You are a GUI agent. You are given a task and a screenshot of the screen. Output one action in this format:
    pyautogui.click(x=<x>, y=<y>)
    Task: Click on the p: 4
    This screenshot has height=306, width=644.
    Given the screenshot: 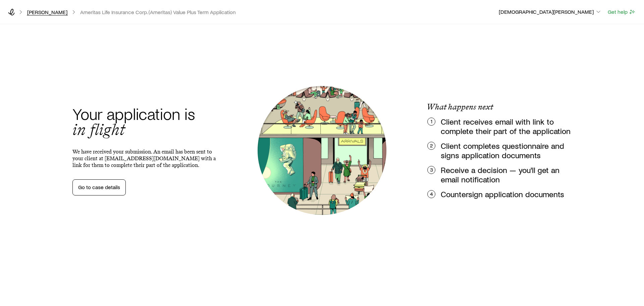 What is the action you would take?
    pyautogui.click(x=431, y=194)
    